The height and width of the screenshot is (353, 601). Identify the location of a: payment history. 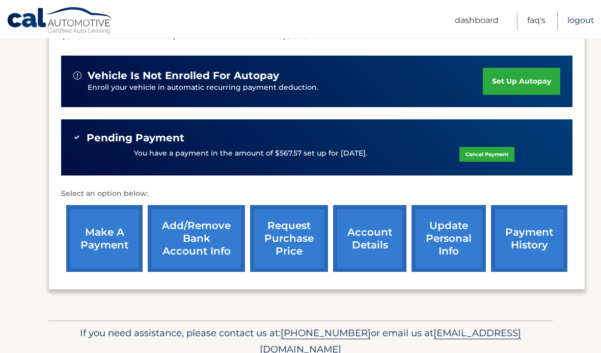
(529, 238).